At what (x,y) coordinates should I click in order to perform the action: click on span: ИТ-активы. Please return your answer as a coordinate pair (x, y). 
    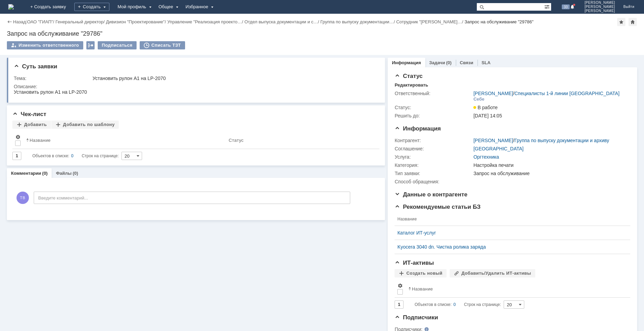
    Looking at the image, I should click on (414, 263).